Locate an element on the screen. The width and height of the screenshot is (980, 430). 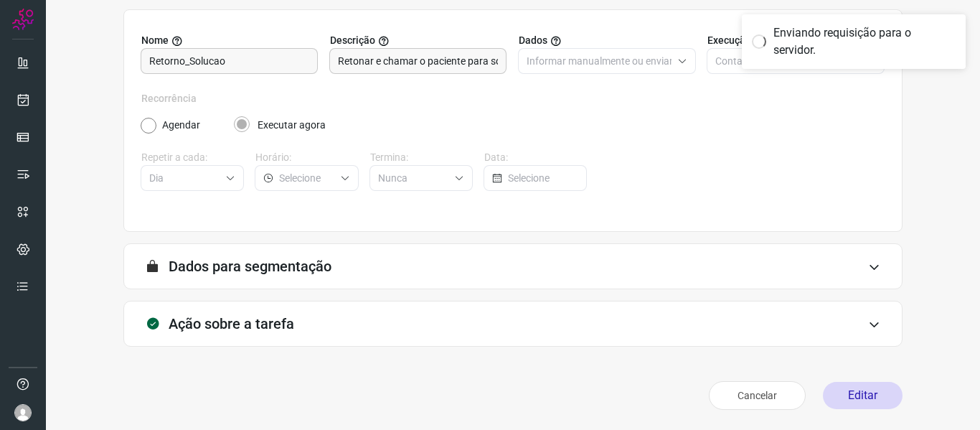
label: Horário: is located at coordinates (306, 157).